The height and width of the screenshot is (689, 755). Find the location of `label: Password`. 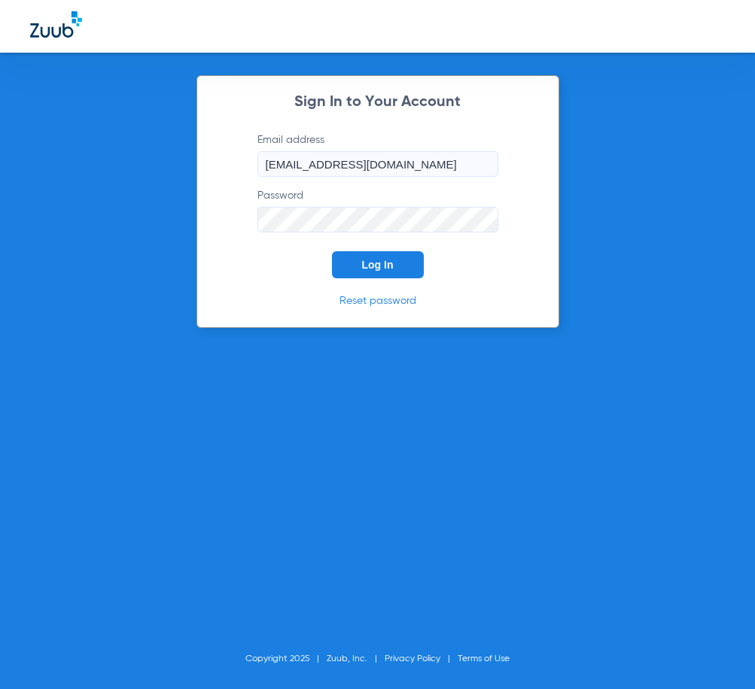

label: Password is located at coordinates (378, 210).